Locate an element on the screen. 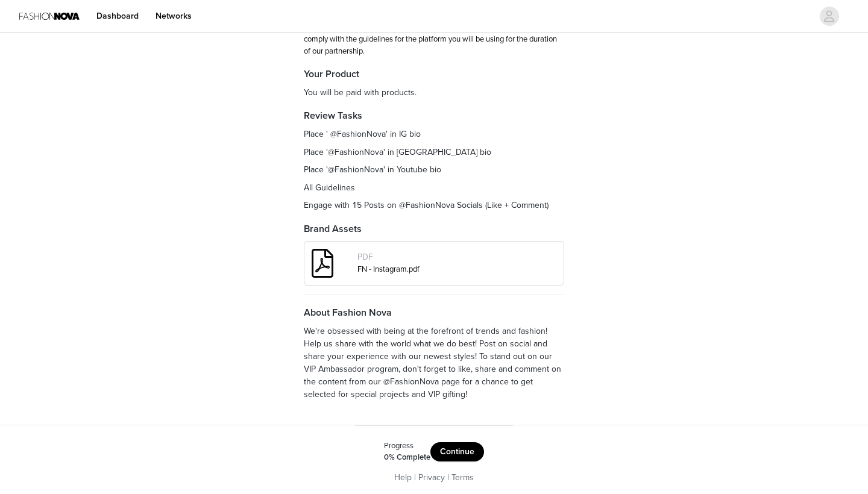 The image size is (868, 494). h4: Review Tasks is located at coordinates (434, 116).